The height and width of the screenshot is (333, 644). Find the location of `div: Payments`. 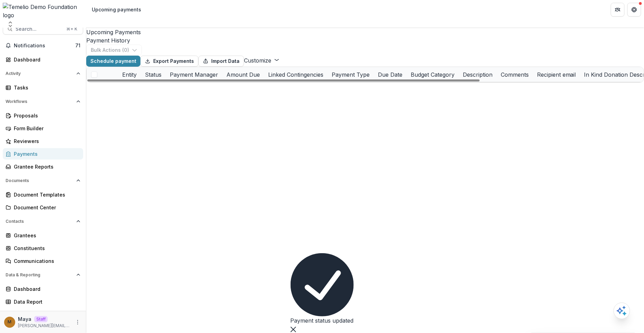

div: Payments is located at coordinates (45, 154).